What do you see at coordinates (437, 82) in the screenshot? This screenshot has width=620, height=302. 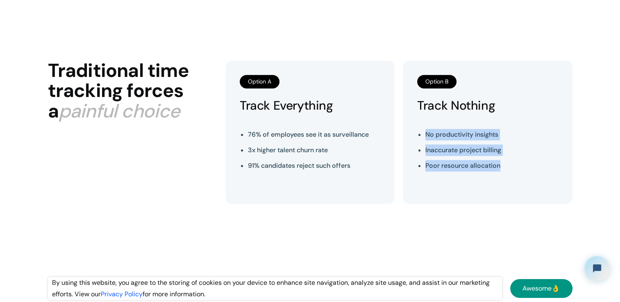 I see `div: Option B` at bounding box center [437, 82].